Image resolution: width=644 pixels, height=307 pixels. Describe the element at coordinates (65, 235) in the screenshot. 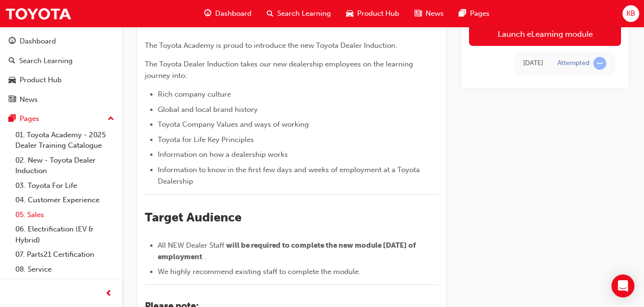

I see `a: 06. Electrification (EV & Hybrid)` at that location.